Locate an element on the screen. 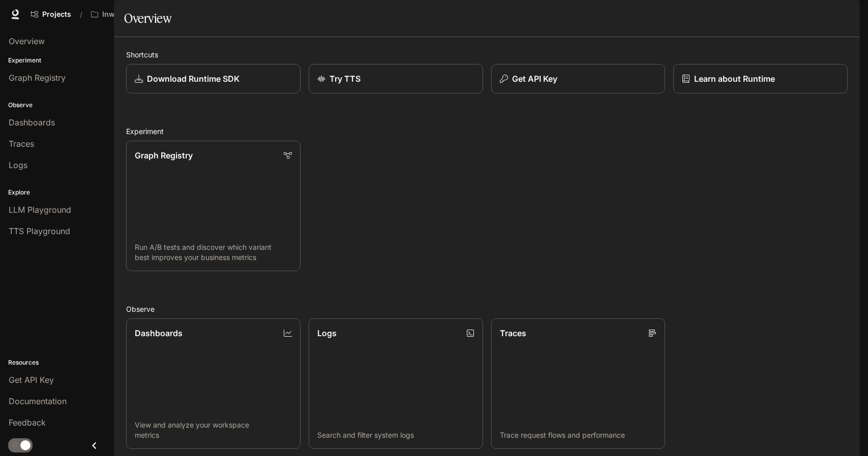 Image resolution: width=868 pixels, height=456 pixels. p: Get API Key is located at coordinates (535, 79).